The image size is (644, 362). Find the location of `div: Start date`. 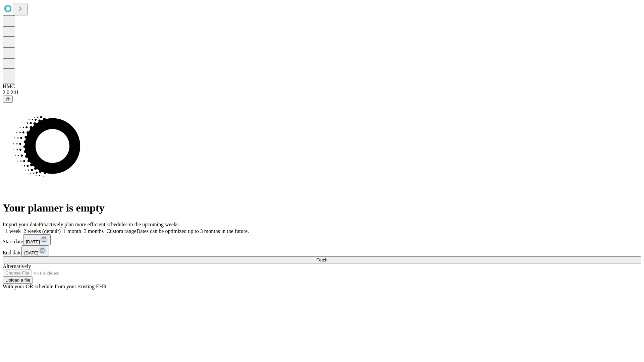

div: Start date is located at coordinates (322, 239).